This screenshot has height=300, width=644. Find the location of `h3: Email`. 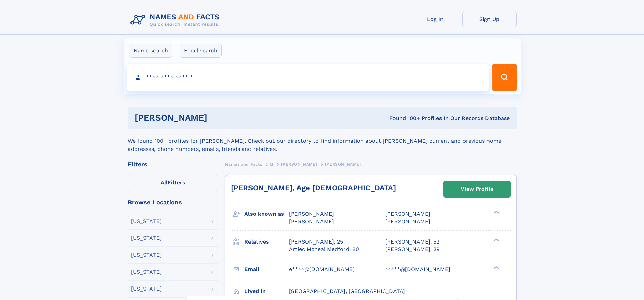

h3: Email is located at coordinates (266, 269).